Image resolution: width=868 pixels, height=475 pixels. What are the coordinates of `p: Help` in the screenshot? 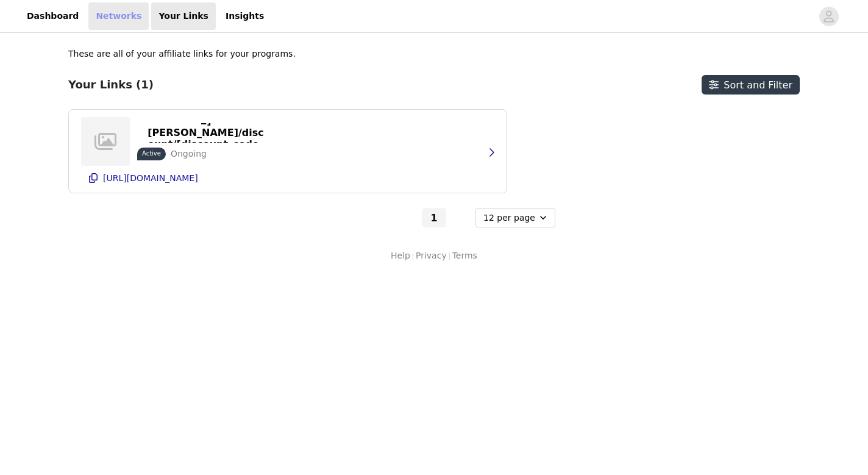 It's located at (400, 255).